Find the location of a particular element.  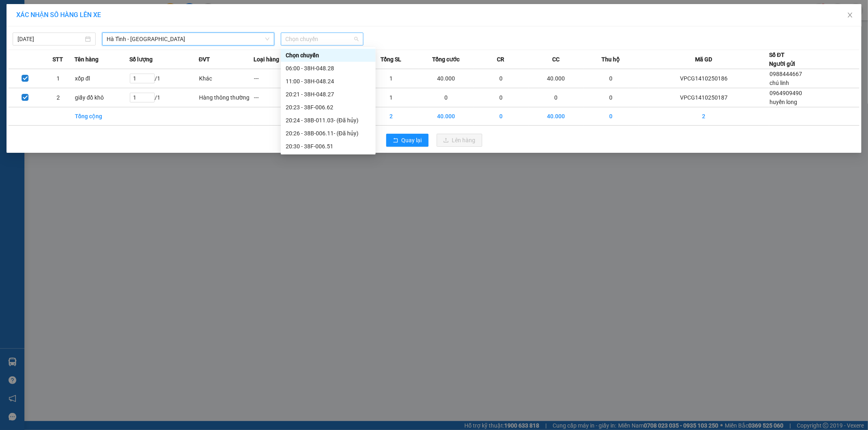

span: Mã GD is located at coordinates (703, 60).